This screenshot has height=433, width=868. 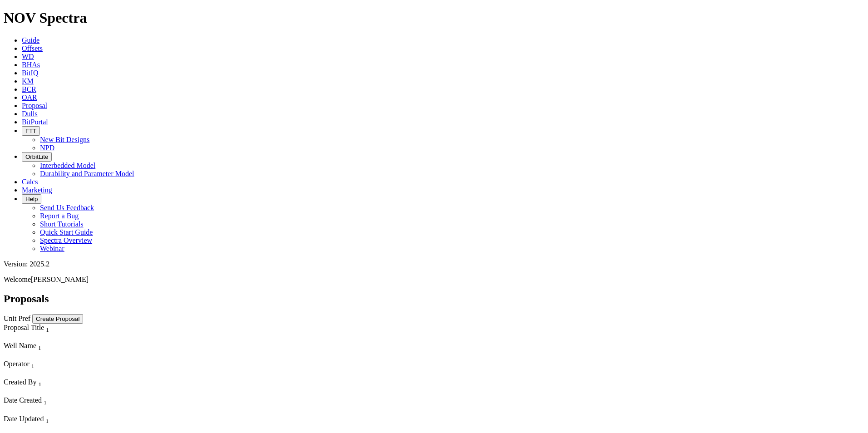 I want to click on span: Proposal Title, so click(x=23, y=327).